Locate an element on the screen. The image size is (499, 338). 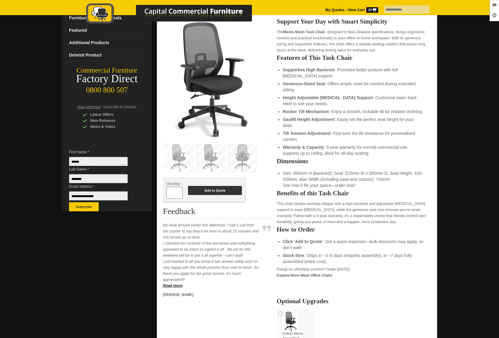
strong: Warranty & Capacity is located at coordinates (303, 147).